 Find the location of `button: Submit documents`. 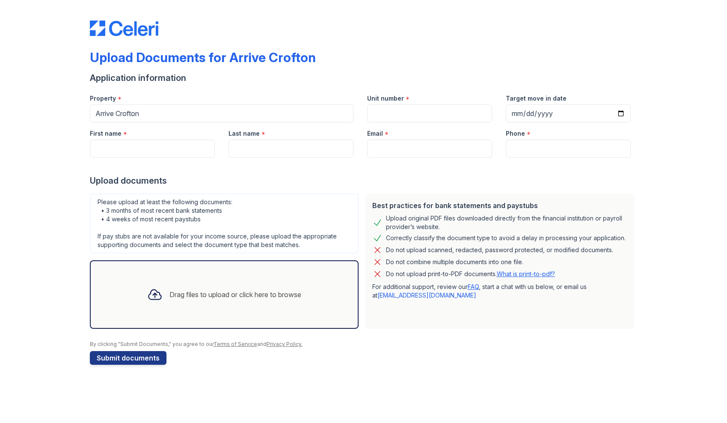

button: Submit documents is located at coordinates (128, 358).